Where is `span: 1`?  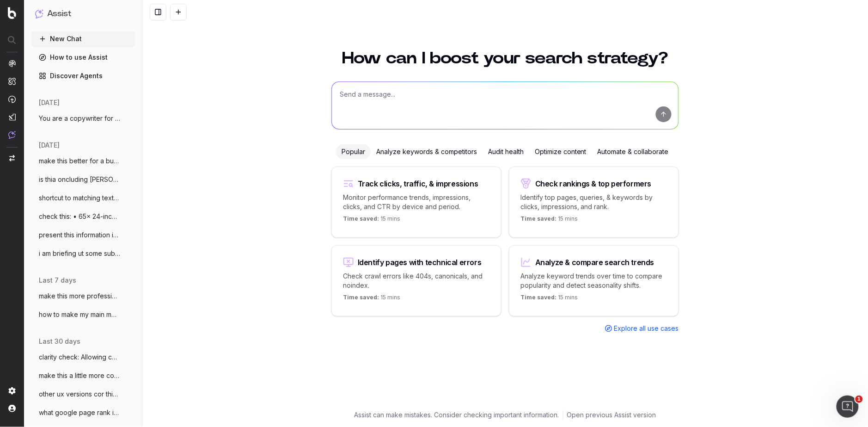
span: 1 is located at coordinates (859, 399).